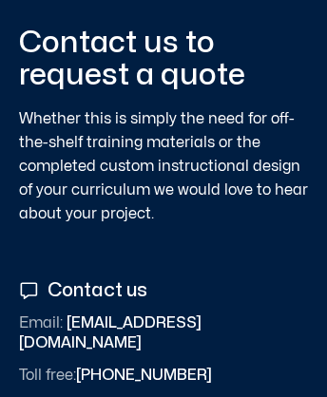 This screenshot has height=397, width=327. Describe the element at coordinates (47, 375) in the screenshot. I see `span: Toll free:` at that location.